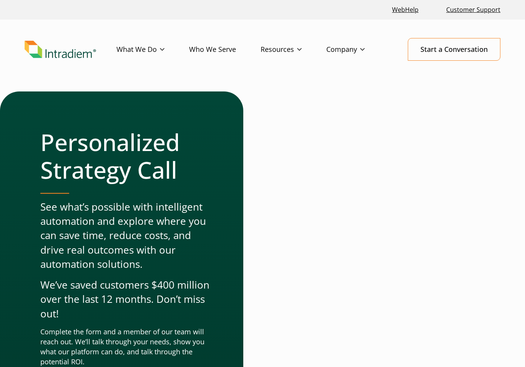 The height and width of the screenshot is (367, 525). What do you see at coordinates (70, 50) in the screenshot?
I see `a: Link to homepage of Intradiem` at bounding box center [70, 50].